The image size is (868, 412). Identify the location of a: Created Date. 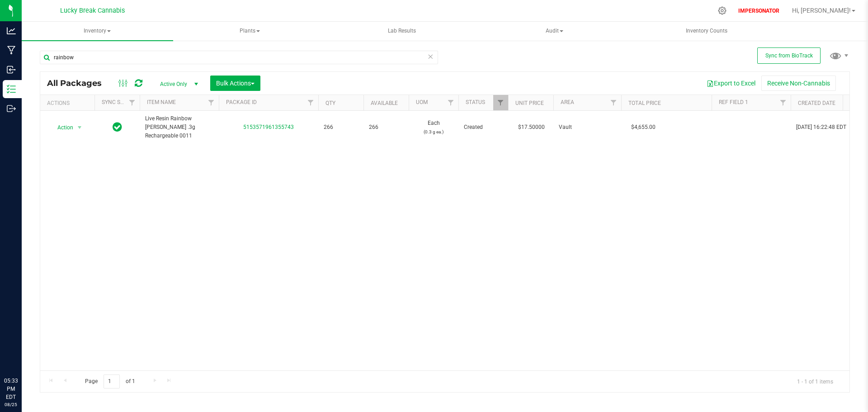
(817, 103).